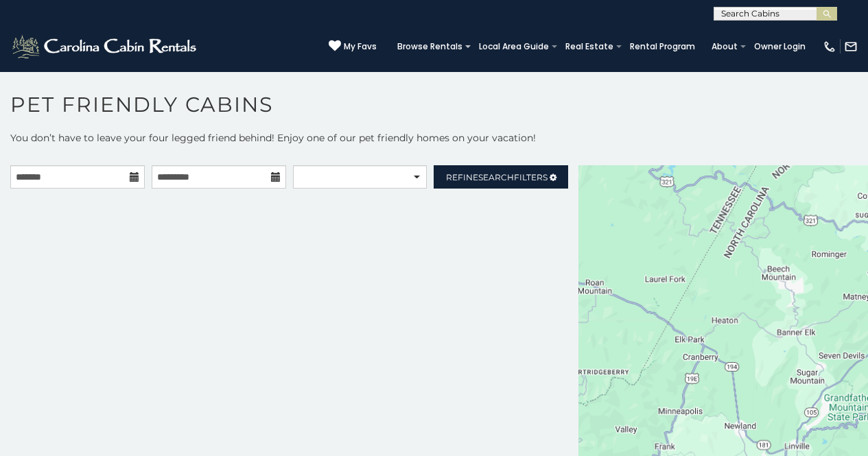 The height and width of the screenshot is (456, 868). Describe the element at coordinates (589, 46) in the screenshot. I see `a: Real Estate` at that location.